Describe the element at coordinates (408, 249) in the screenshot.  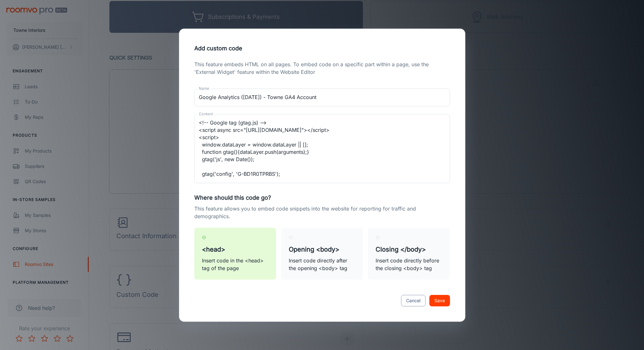
I see `h5: Closing </body>` at that location.